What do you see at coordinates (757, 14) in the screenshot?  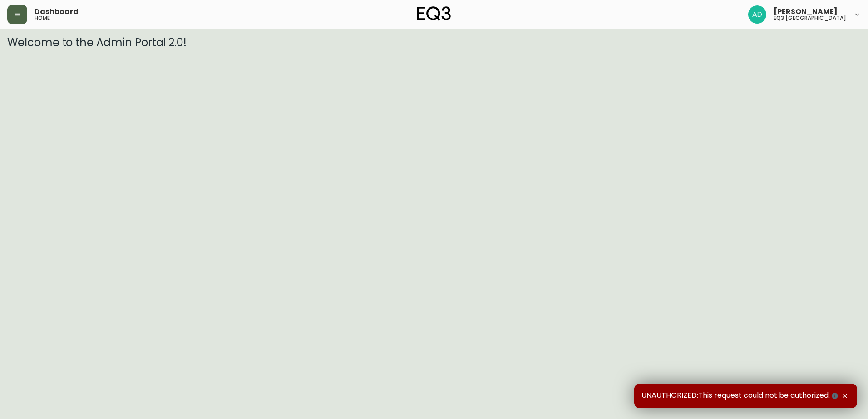 I see `img: 308eed972967e97254d70fe596219f44` at bounding box center [757, 14].